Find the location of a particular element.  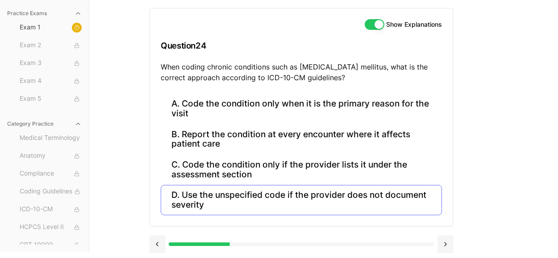

button: Coding Guidelines is located at coordinates (50, 192).